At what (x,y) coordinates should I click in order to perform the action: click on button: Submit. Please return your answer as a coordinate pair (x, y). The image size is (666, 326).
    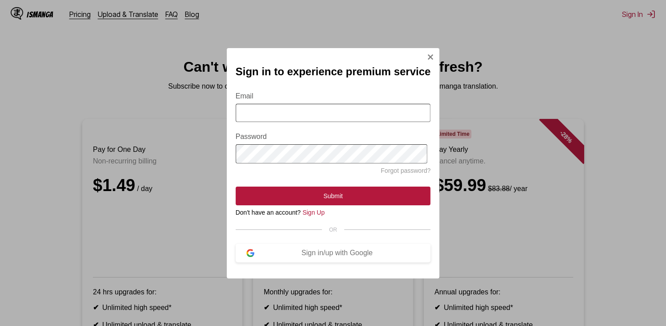
    Looking at the image, I should click on (333, 196).